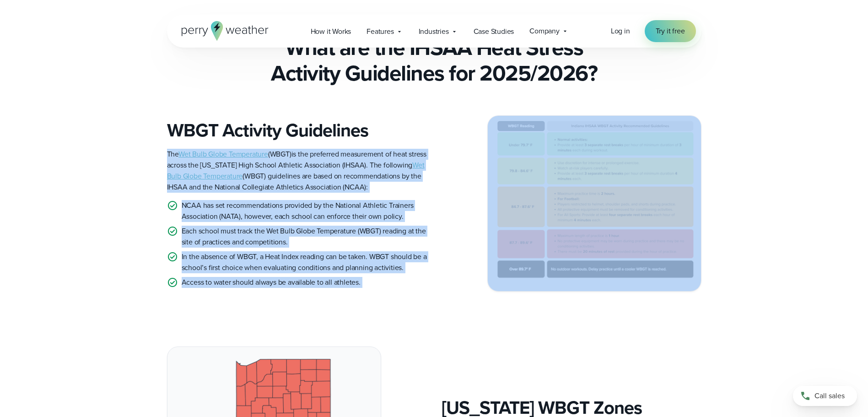  What do you see at coordinates (235, 154) in the screenshot?
I see `span: (WBGT)` at bounding box center [235, 154].